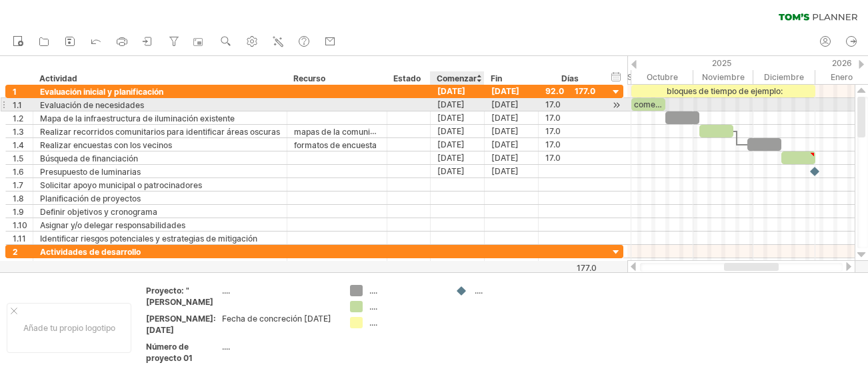 Image resolution: width=868 pixels, height=381 pixels. I want to click on font: Definir objetivos y cronograma, so click(99, 212).